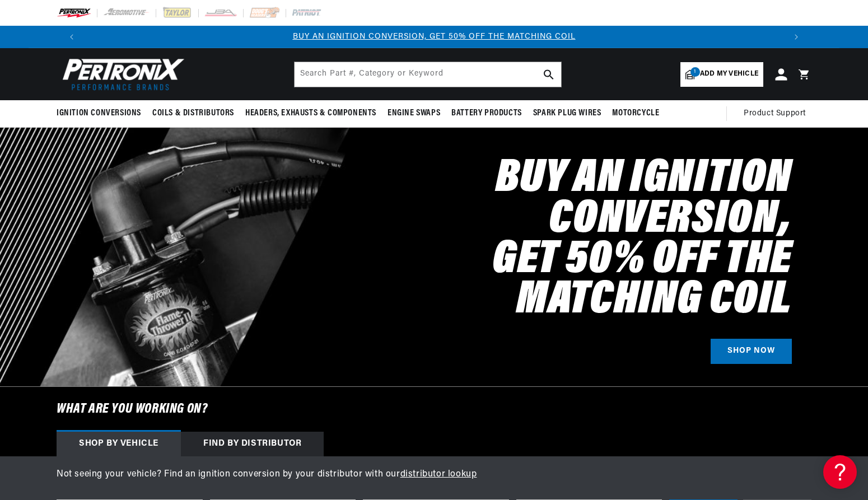 The image size is (868, 500). What do you see at coordinates (101, 113) in the screenshot?
I see `summary: Ignition Conversions` at bounding box center [101, 113].